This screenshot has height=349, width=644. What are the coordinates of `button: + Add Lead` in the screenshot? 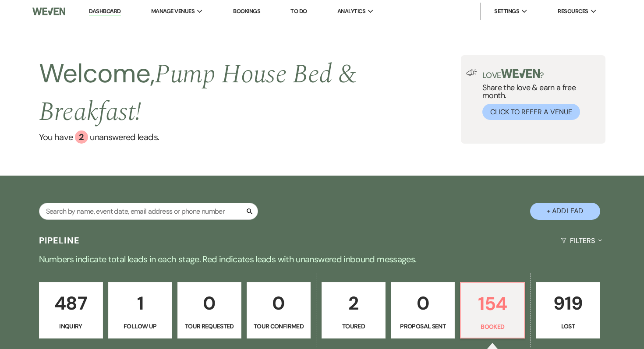 It's located at (565, 211).